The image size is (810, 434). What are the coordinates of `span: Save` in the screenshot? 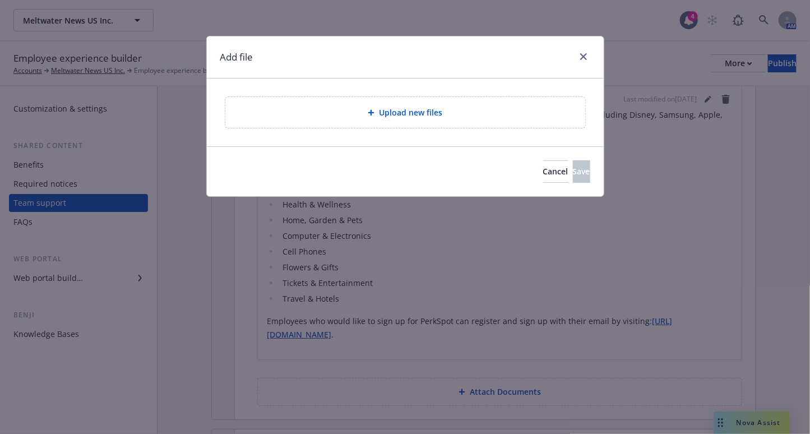 It's located at (581, 171).